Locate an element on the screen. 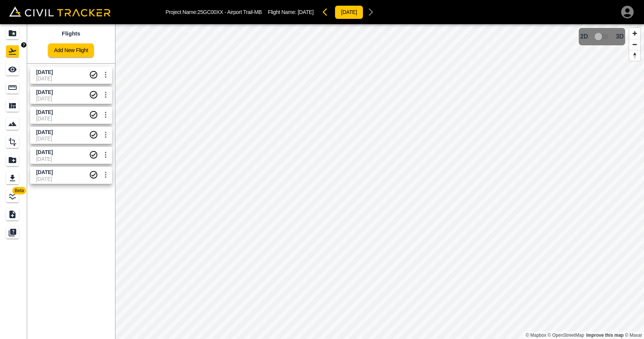 Image resolution: width=644 pixels, height=339 pixels. p: Flight Name: is located at coordinates (290, 12).